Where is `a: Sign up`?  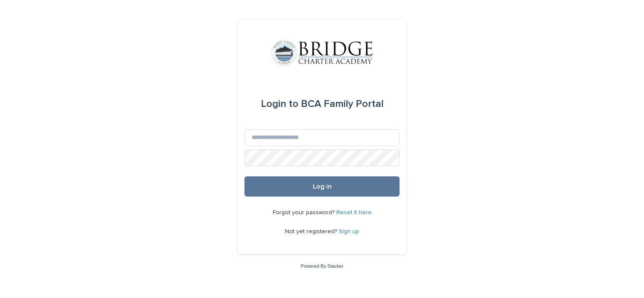
a: Sign up is located at coordinates (349, 231).